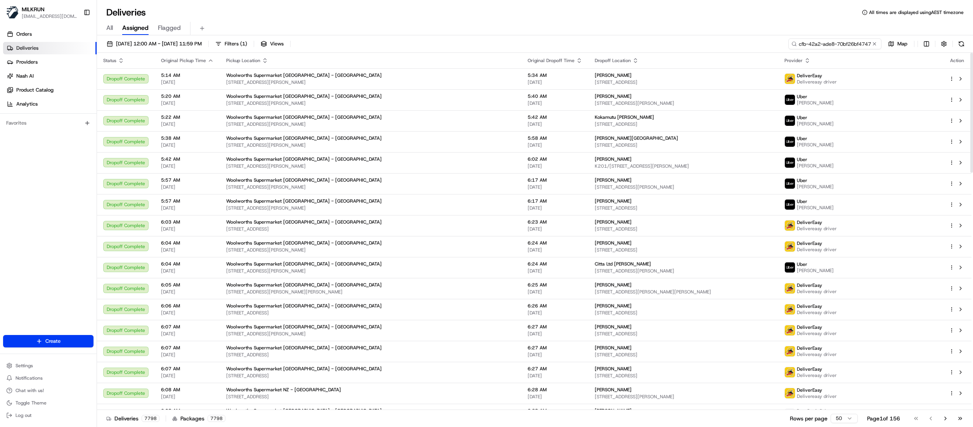  What do you see at coordinates (27, 62) in the screenshot?
I see `span: Providers` at bounding box center [27, 62].